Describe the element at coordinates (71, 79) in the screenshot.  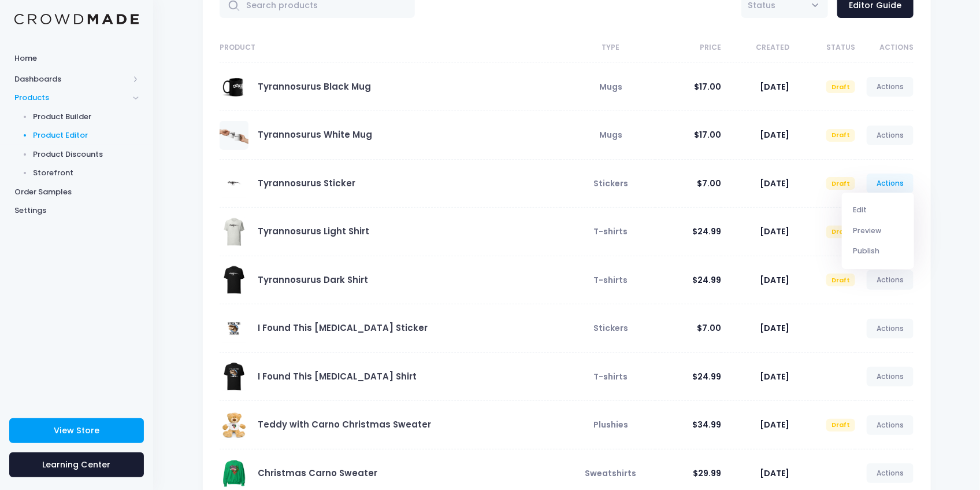
I see `span: Dashboards` at that location.